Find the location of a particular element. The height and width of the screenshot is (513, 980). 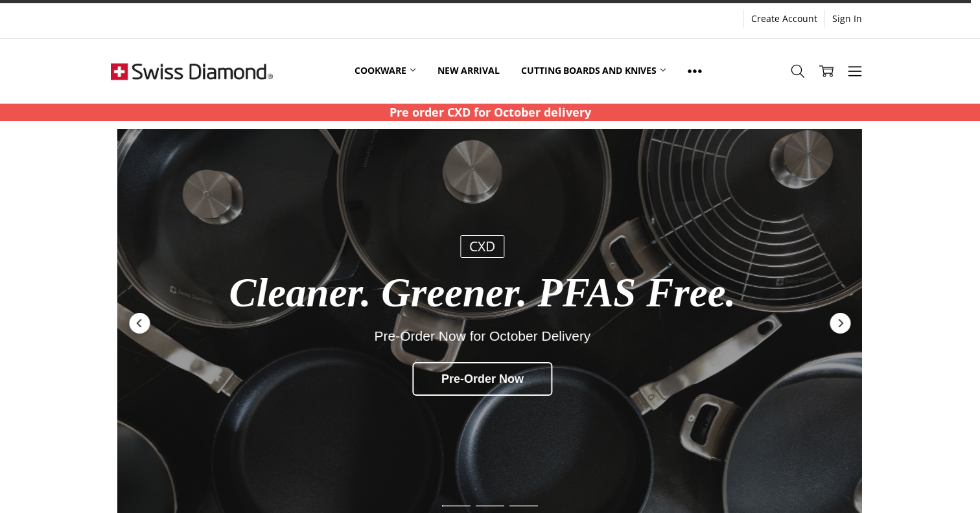

div: Next is located at coordinates (840, 323).